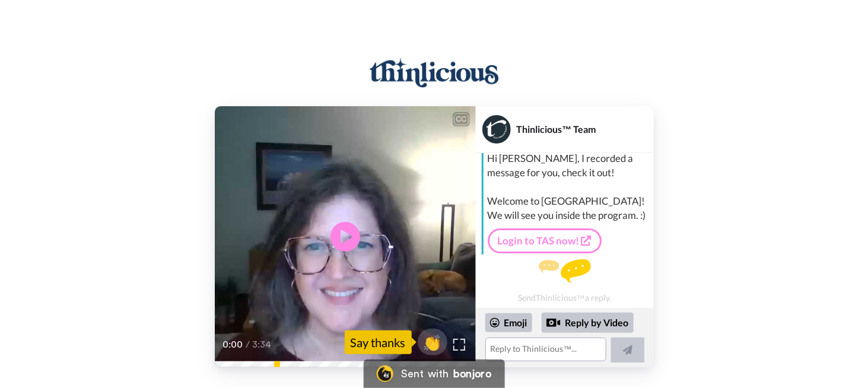 The image size is (868, 388). Describe the element at coordinates (585, 129) in the screenshot. I see `div: Thinlicious™ Team` at that location.